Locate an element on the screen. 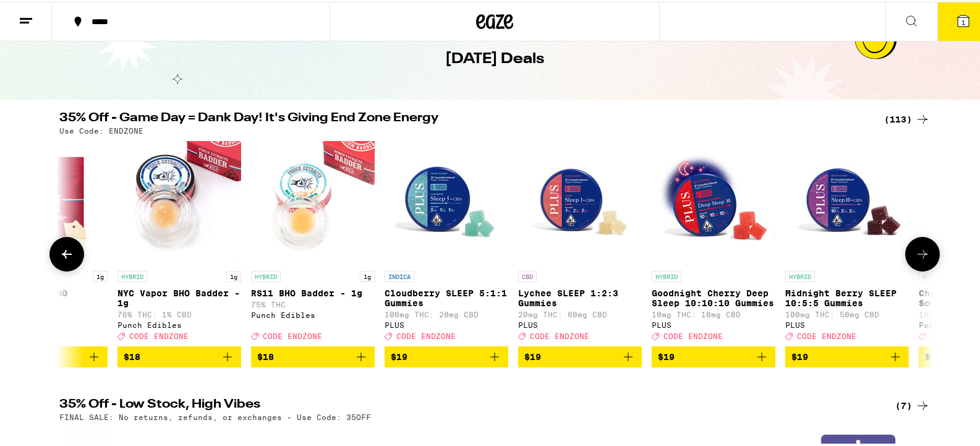 The height and width of the screenshot is (446, 980). img: PLUS - Goodnight Cherry Deep Sleep 10:10:10 Gummies is located at coordinates (714, 201).